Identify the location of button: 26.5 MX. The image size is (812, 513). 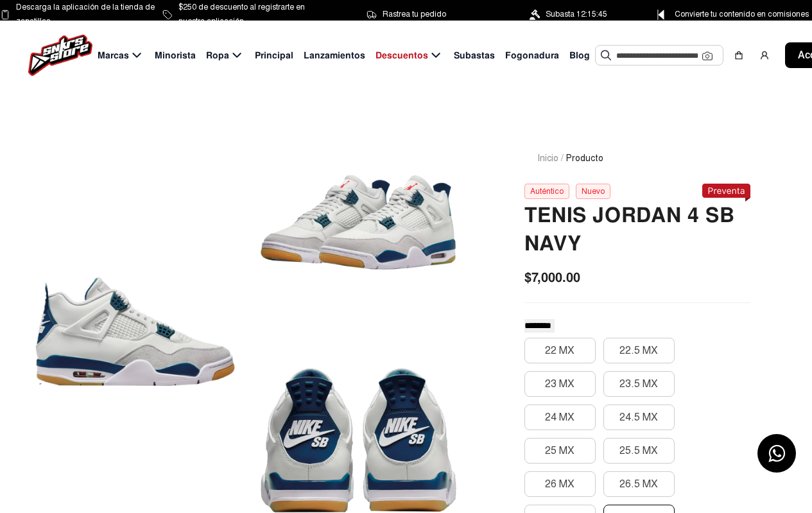
(638, 484).